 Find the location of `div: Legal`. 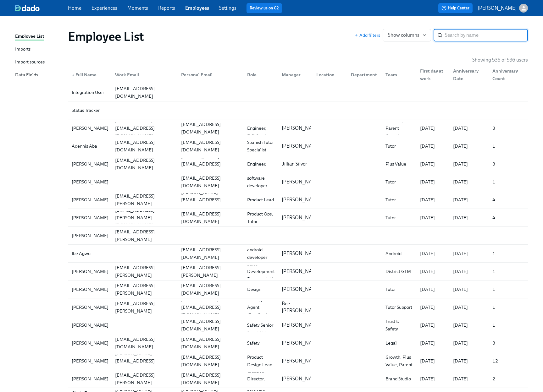

div: Legal is located at coordinates (399, 344).